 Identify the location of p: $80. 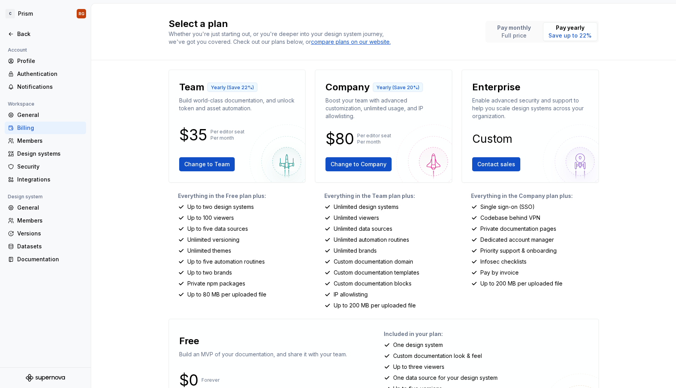
(340, 139).